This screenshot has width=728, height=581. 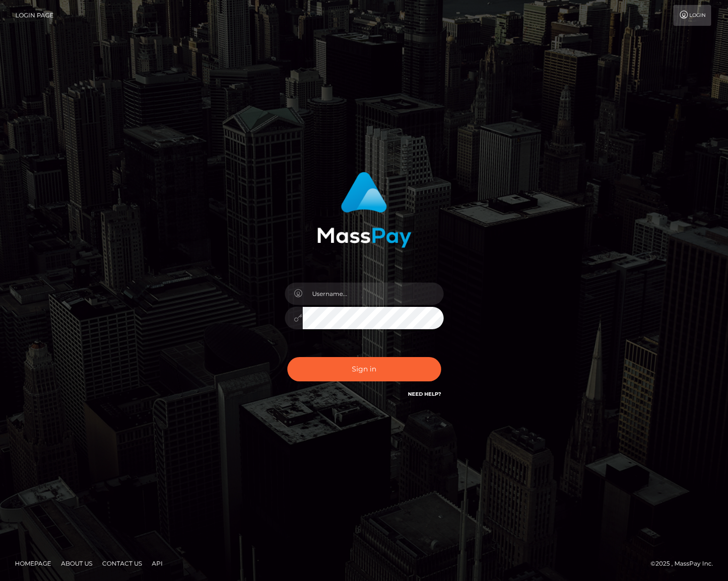 What do you see at coordinates (424, 394) in the screenshot?
I see `a: Need Help?` at bounding box center [424, 394].